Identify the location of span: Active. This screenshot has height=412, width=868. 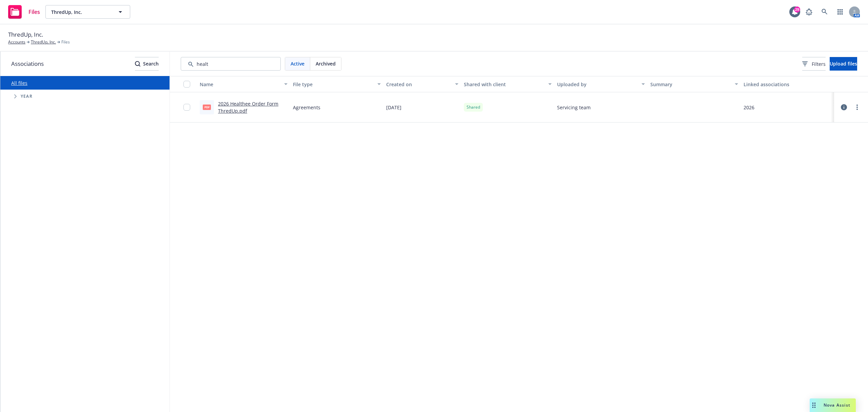
(297, 63).